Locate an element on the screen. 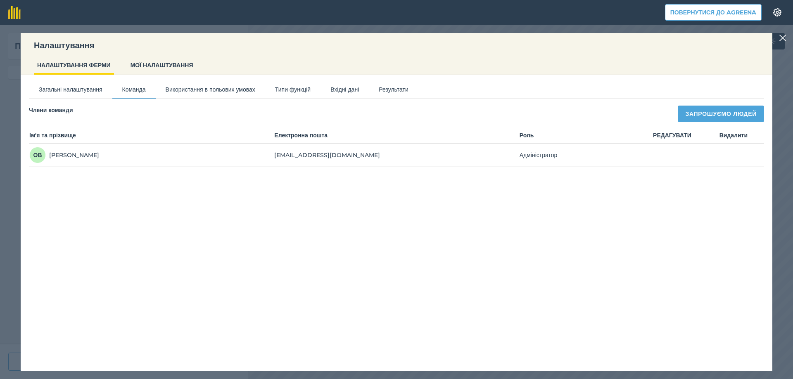  button: Загальні налаштування is located at coordinates (71, 91).